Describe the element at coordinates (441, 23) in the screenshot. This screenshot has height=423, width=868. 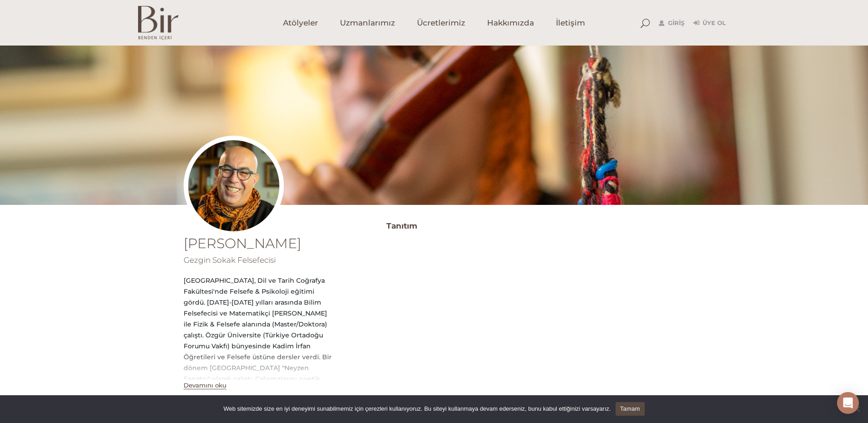
I see `span: Ücretlerimiz` at that location.